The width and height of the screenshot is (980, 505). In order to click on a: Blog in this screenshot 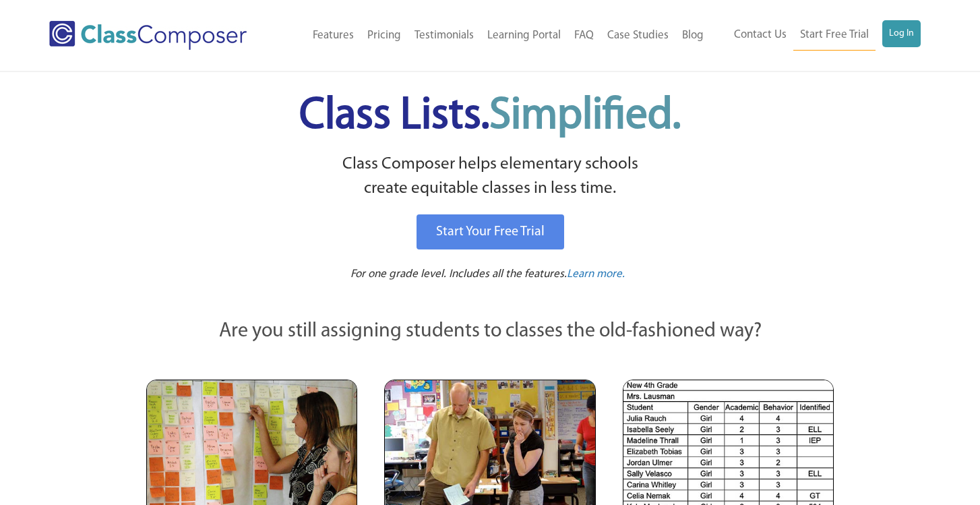, I will do `click(693, 36)`.